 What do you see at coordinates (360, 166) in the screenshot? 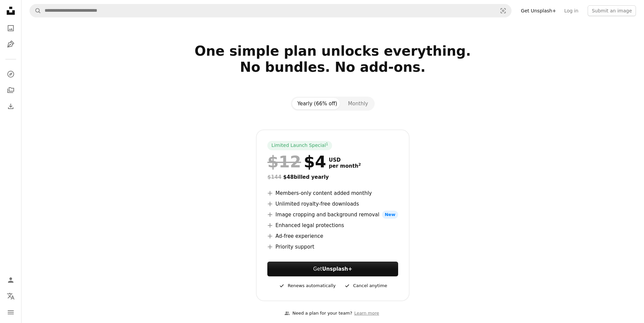
I see `a: 2` at bounding box center [360, 166].